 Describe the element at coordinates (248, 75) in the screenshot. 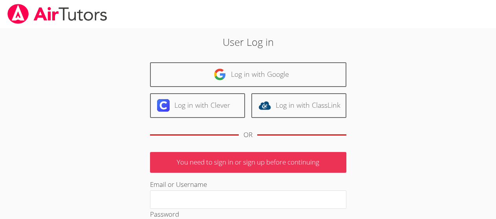

I see `a: Log in with Google` at that location.